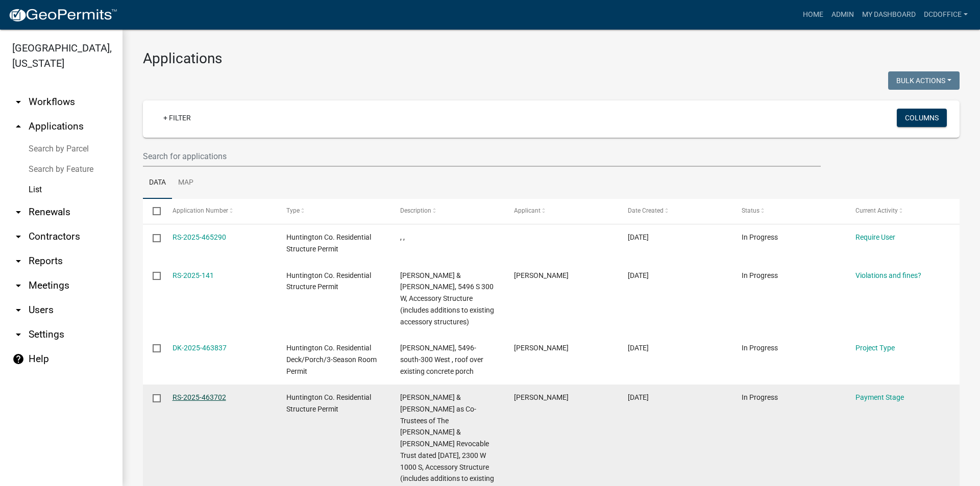 The width and height of the screenshot is (980, 486). What do you see at coordinates (441, 360) in the screenshot?
I see `span: Jason meier, 5496-south-300 West , roof over existing concrete porch` at bounding box center [441, 360].